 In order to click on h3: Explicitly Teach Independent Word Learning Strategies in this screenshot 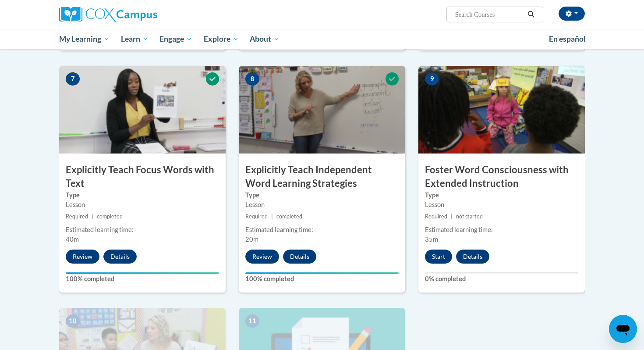, I will do `click(322, 176)`.